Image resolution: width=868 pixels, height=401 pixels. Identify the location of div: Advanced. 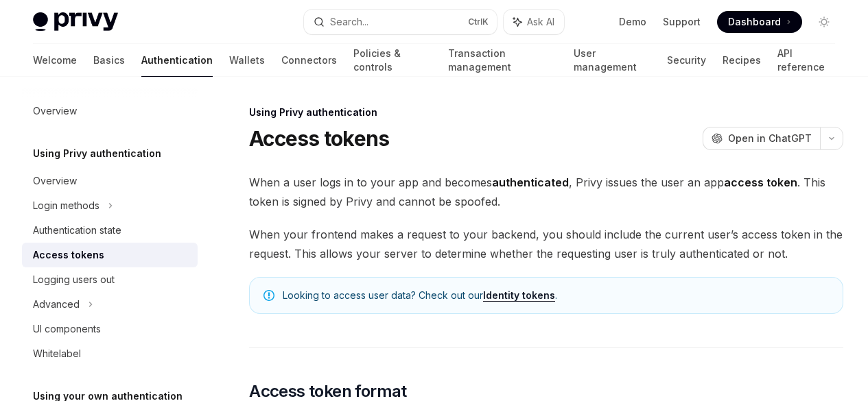
(56, 304).